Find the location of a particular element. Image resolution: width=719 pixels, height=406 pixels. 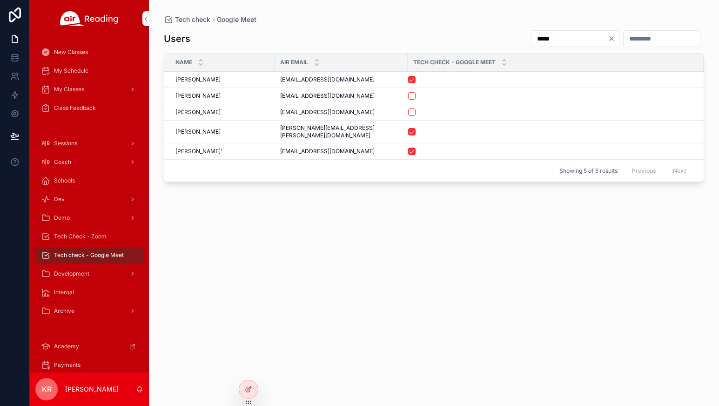

span: Coach is located at coordinates (62, 162).